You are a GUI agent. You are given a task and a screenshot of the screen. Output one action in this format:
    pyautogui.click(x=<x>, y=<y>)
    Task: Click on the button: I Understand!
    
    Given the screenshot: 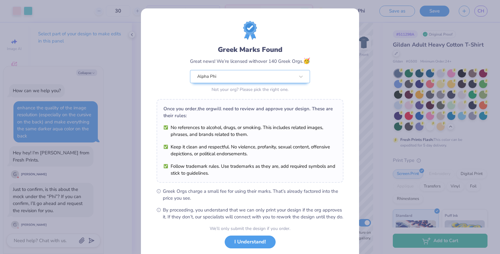 What is the action you would take?
    pyautogui.click(x=250, y=242)
    